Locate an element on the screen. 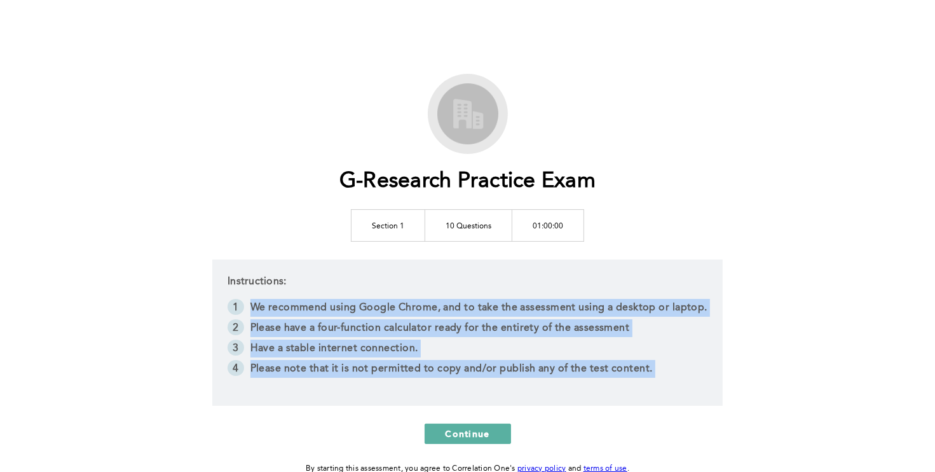  td: 01:00:00 is located at coordinates (548, 225).